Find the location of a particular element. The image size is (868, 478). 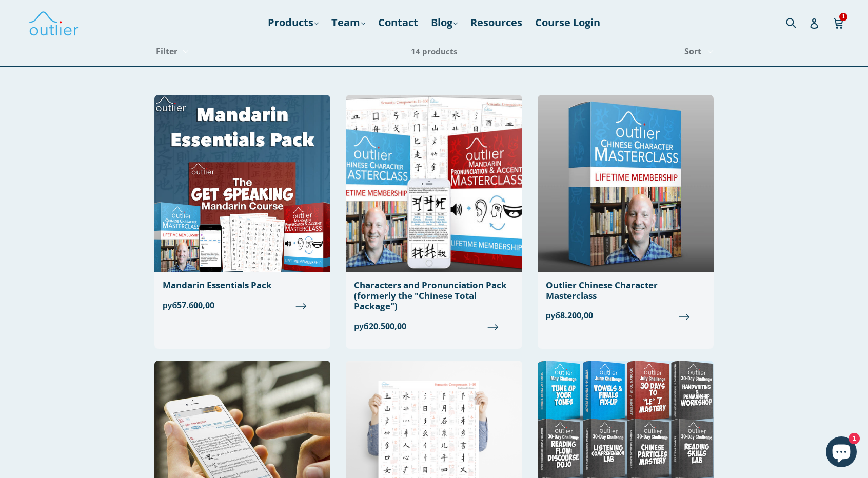

a: Products is located at coordinates (293, 22).